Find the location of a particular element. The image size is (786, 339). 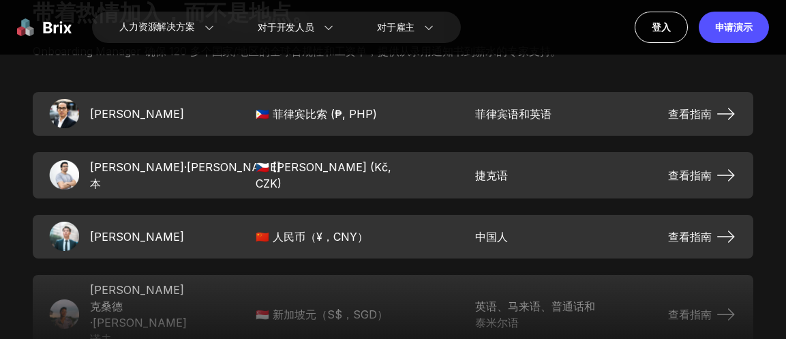

font: 人力资源解决方案 is located at coordinates (157, 27).